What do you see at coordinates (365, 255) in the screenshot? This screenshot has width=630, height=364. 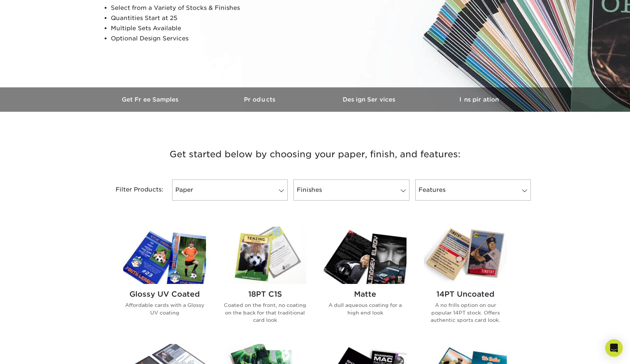 I see `img: Matte Trading Cards` at bounding box center [365, 255].